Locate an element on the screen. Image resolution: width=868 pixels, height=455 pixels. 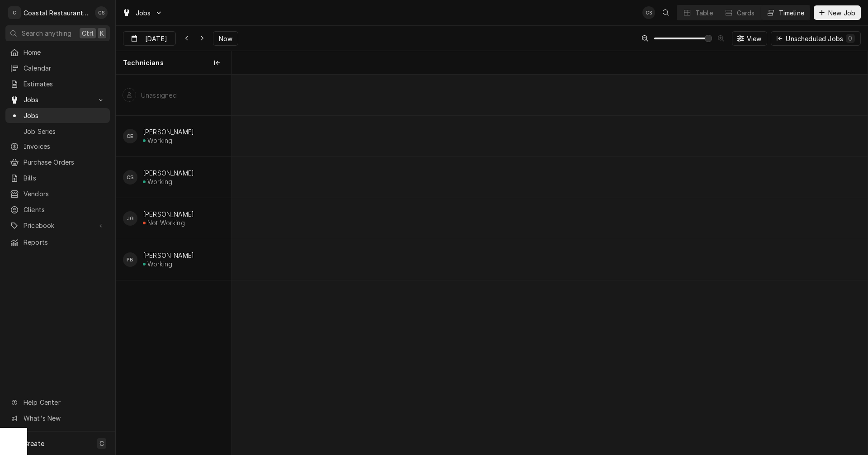
div: CE is located at coordinates (130, 136).